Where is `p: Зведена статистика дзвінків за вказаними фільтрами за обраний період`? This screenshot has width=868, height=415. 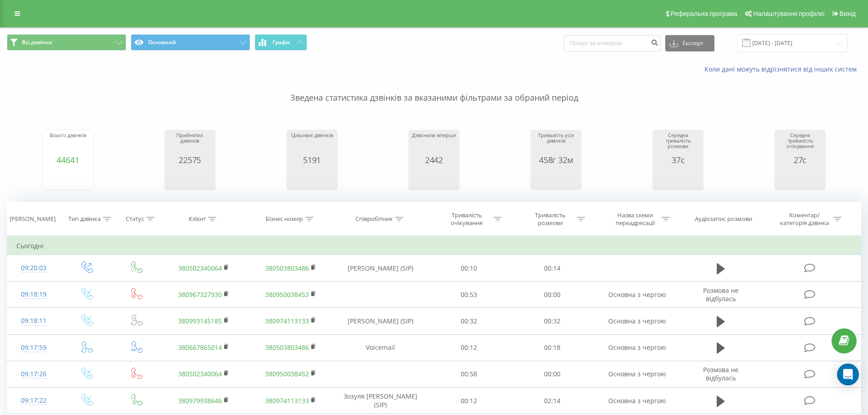 p: Зведена статистика дзвінків за вказаними фільтрами за обраний період is located at coordinates (434, 89).